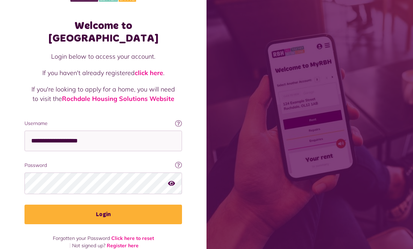 This screenshot has height=249, width=413. What do you see at coordinates (103, 215) in the screenshot?
I see `button: Login` at bounding box center [103, 215].